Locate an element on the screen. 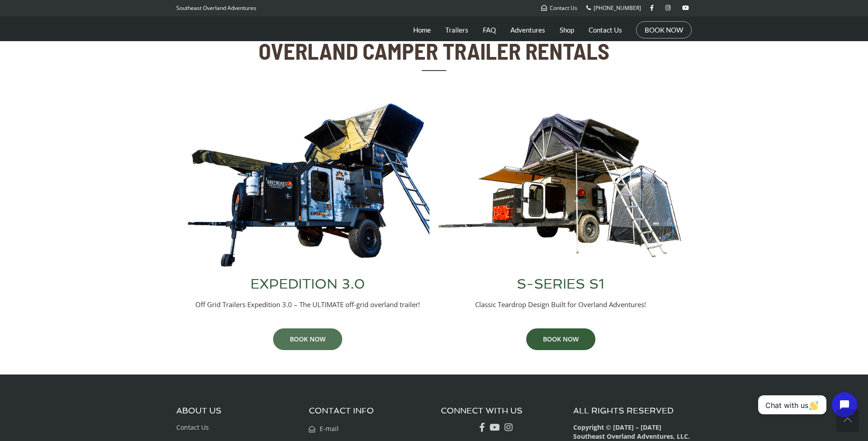 Image resolution: width=868 pixels, height=441 pixels. h3: CONTACT INFO is located at coordinates (368, 410).